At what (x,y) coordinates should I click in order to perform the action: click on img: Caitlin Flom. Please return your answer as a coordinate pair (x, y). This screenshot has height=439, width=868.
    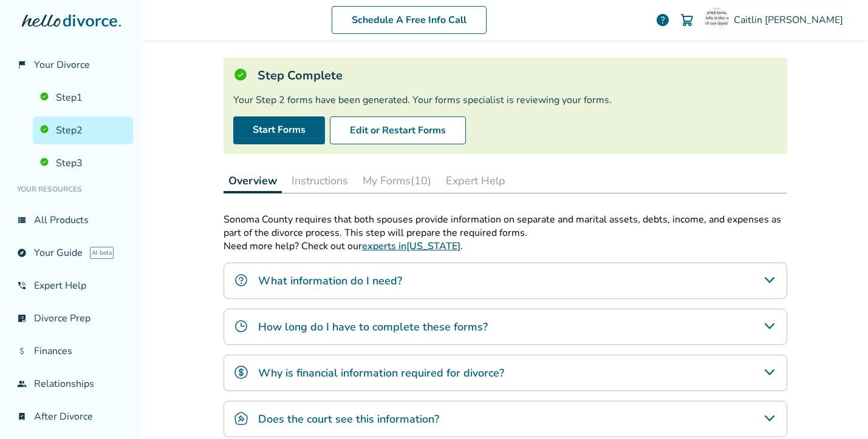
    Looking at the image, I should click on (717, 20).